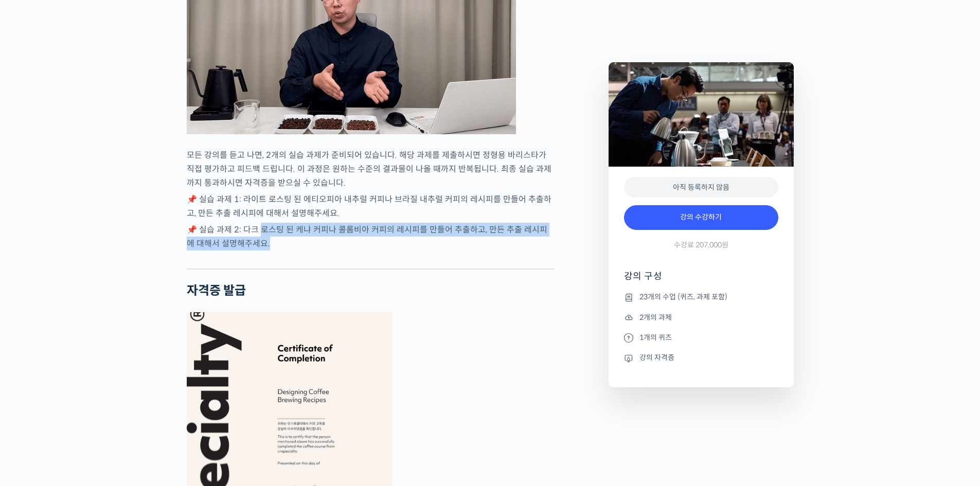  What do you see at coordinates (100, 346) in the screenshot?
I see `span: 대화` at bounding box center [100, 346].